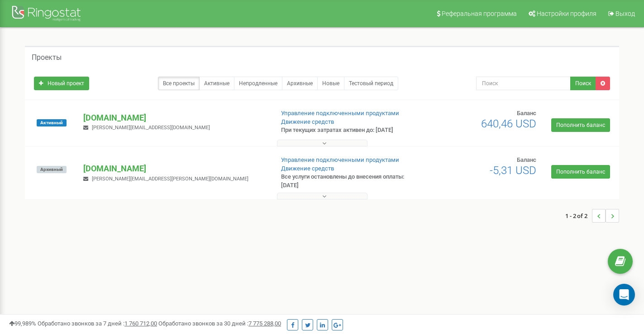  What do you see at coordinates (179, 83) in the screenshot?
I see `a: Все проекты` at bounding box center [179, 83].